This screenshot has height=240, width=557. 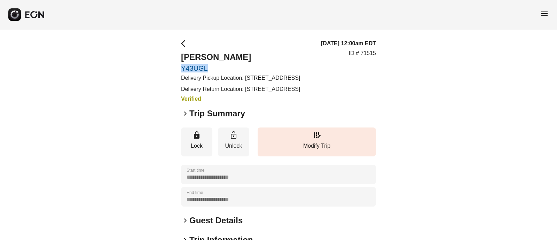 What do you see at coordinates (240, 68) in the screenshot?
I see `a: Y43UGL` at bounding box center [240, 68].